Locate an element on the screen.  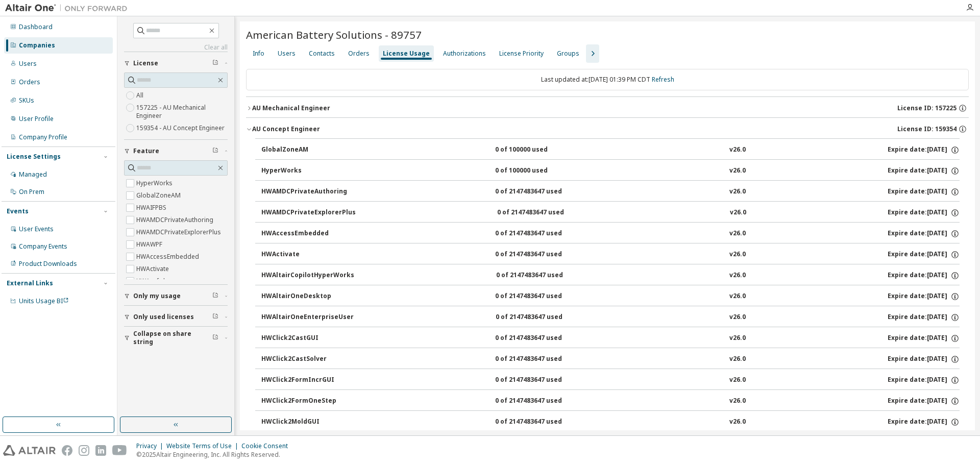
span: License ID: 159354 is located at coordinates (927, 129).